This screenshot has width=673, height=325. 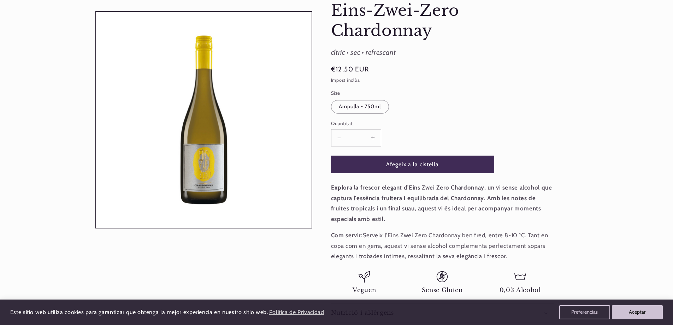 What do you see at coordinates (442, 20) in the screenshot?
I see `h1: Eins-Zwei-Zero Chardonnay` at bounding box center [442, 20].